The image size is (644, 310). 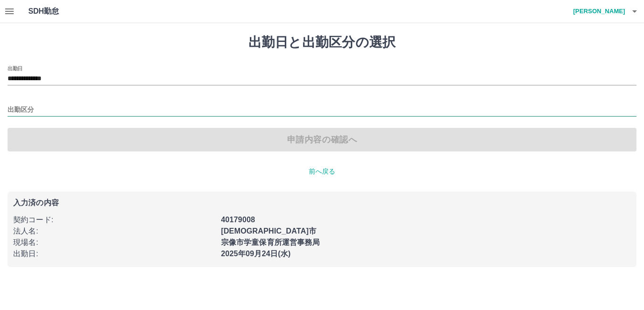 What do you see at coordinates (114, 220) in the screenshot?
I see `p: 契約コード :` at bounding box center [114, 220].